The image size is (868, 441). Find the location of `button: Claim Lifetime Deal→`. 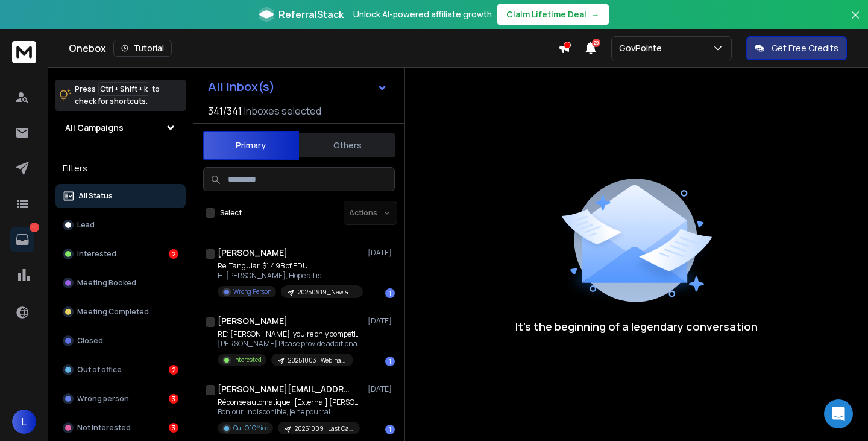

button: Claim Lifetime Deal→ is located at coordinates (552, 15).